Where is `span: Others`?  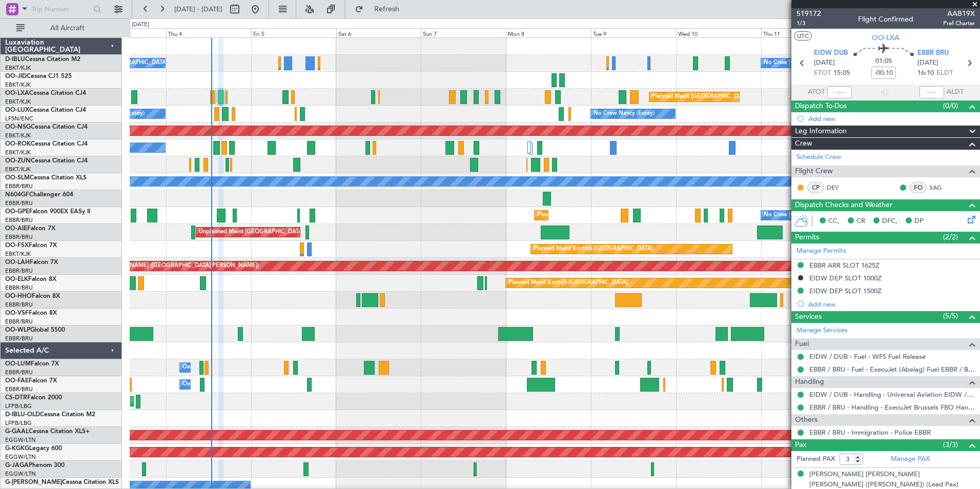 span: Others is located at coordinates (806, 420).